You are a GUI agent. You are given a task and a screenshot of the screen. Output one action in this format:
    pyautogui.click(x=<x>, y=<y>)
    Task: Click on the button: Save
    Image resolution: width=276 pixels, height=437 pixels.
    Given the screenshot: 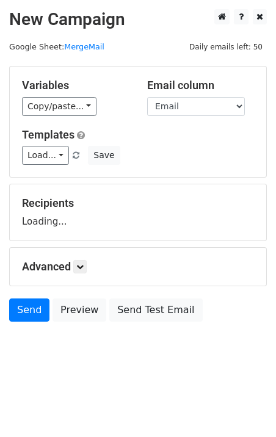 What is the action you would take?
    pyautogui.click(x=104, y=155)
    